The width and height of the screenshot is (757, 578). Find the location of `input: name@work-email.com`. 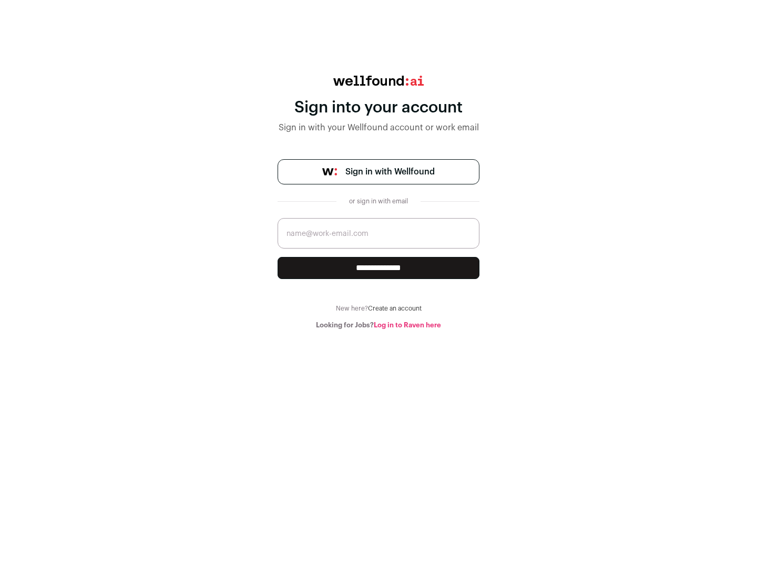

input: name@work-email.com is located at coordinates (379, 233).